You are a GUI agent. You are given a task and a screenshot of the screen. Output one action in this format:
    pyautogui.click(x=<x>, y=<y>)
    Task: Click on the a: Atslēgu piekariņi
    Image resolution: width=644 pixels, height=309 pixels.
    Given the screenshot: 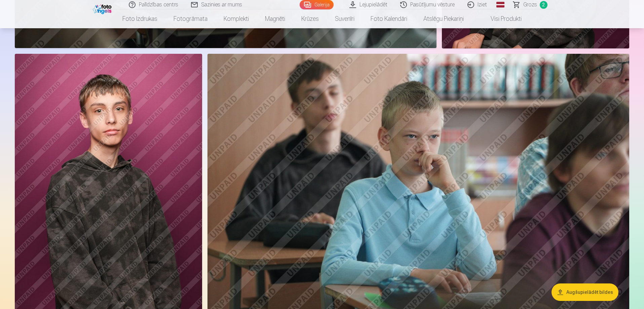 What is the action you would take?
    pyautogui.click(x=443, y=19)
    